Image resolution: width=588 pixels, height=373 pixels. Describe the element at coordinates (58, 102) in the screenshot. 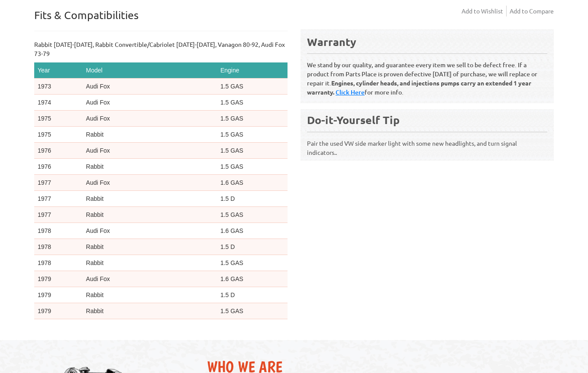

I see `td: 1974` at that location.